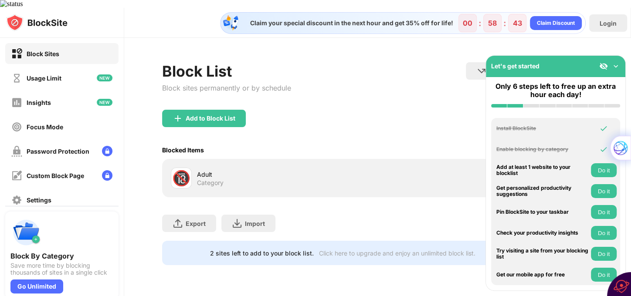 Image resolution: width=631 pixels, height=296 pixels. Describe the element at coordinates (231, 23) in the screenshot. I see `img: specialOfferDiscount.svg` at that location.